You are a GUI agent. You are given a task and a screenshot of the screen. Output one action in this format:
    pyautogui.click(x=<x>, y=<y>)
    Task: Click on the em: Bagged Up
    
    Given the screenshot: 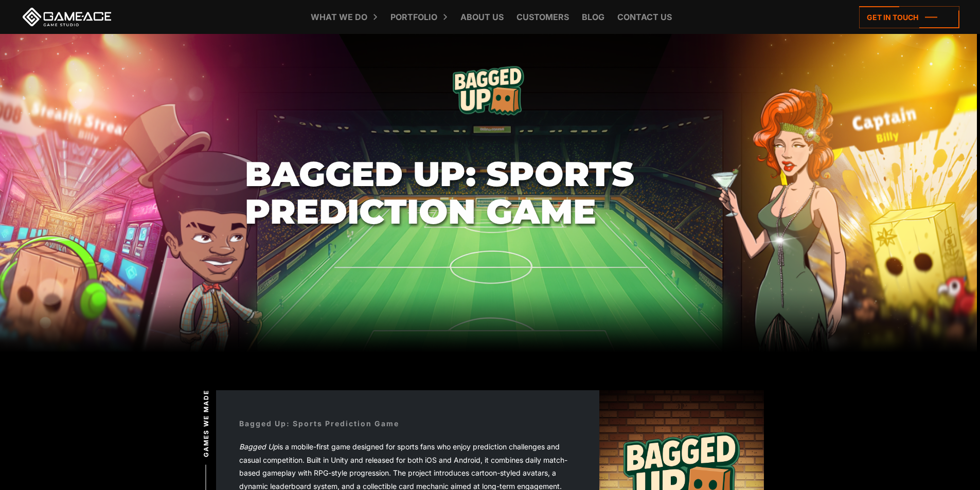 What is the action you would take?
    pyautogui.click(x=258, y=446)
    